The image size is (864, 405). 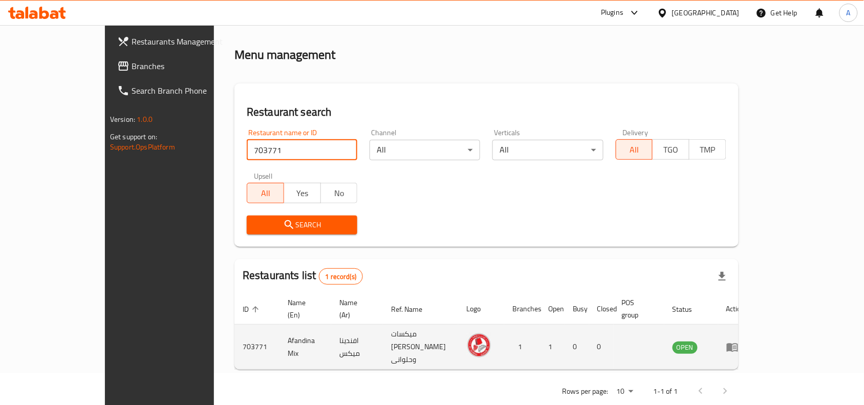 I want to click on span: Name (Ar), so click(x=355, y=309).